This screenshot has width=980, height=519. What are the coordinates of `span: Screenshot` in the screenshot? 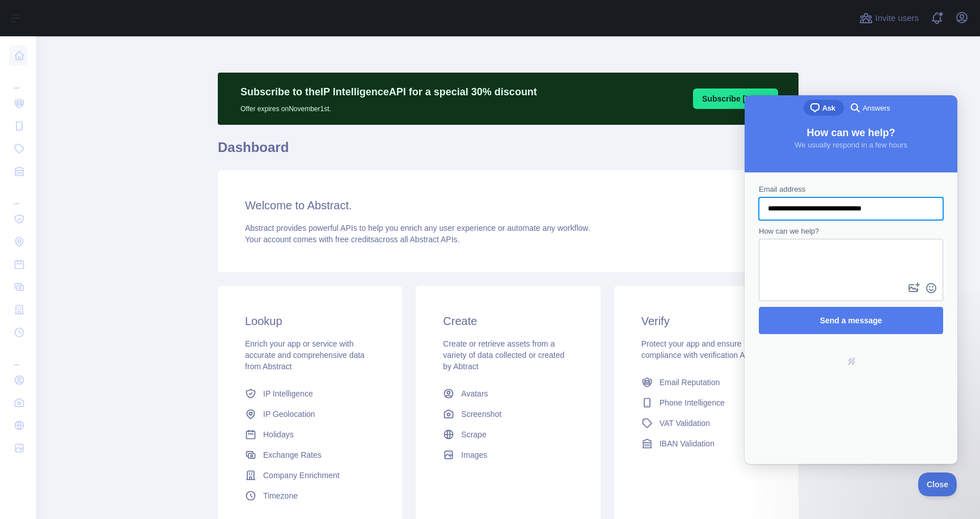 It's located at (481, 414).